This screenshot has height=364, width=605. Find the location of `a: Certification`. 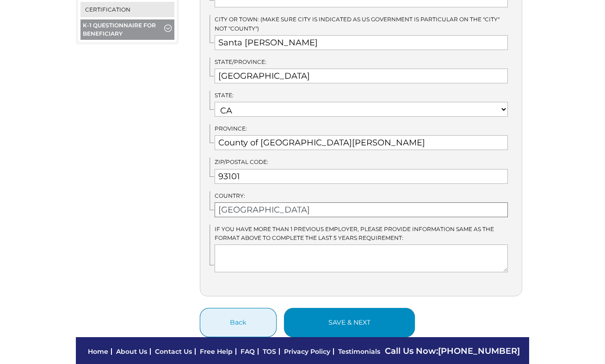

a: Certification is located at coordinates (127, 9).